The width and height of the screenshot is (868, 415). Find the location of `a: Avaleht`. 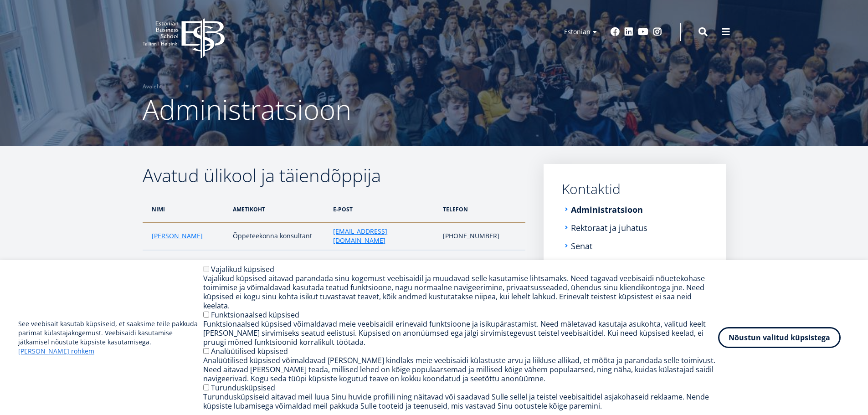

a: Avaleht is located at coordinates (152, 87).